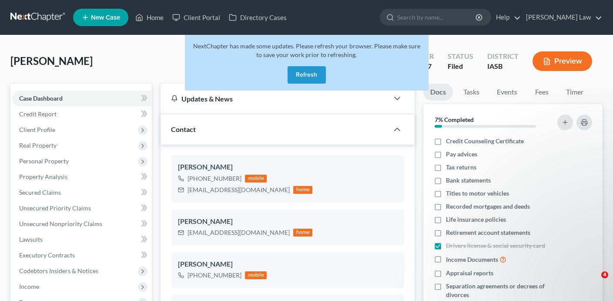 The image size is (613, 301). What do you see at coordinates (461, 167) in the screenshot?
I see `span: Tax returns` at bounding box center [461, 167].